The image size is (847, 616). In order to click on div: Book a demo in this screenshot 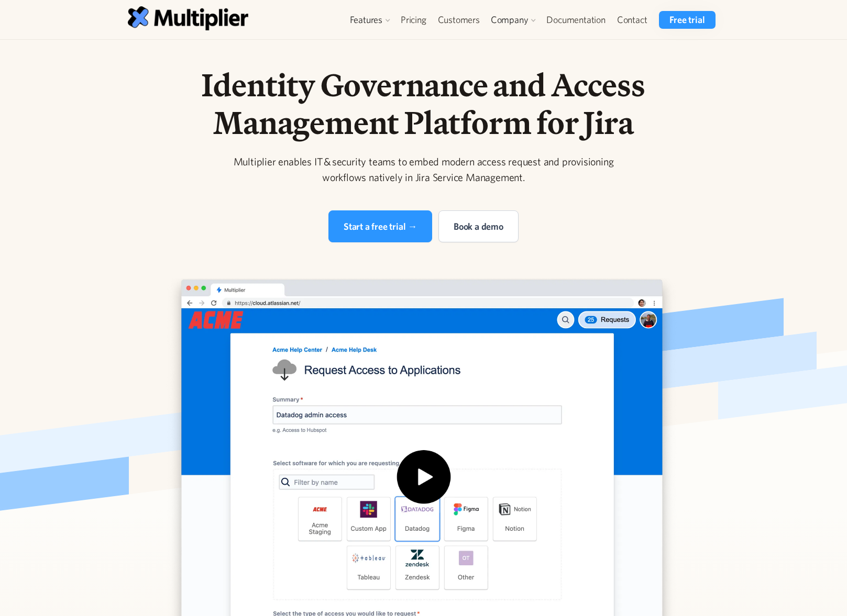, I will do `click(479, 226)`.